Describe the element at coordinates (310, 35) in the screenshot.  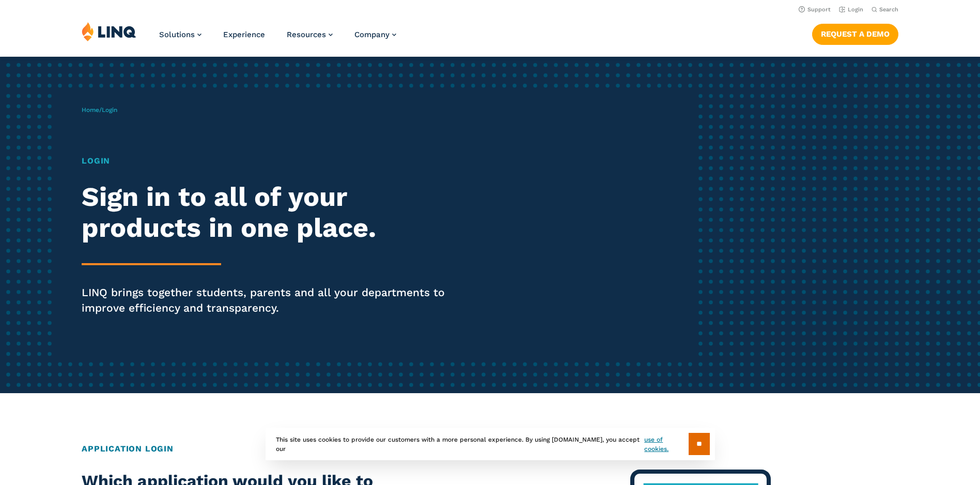
I see `a: Resources` at that location.